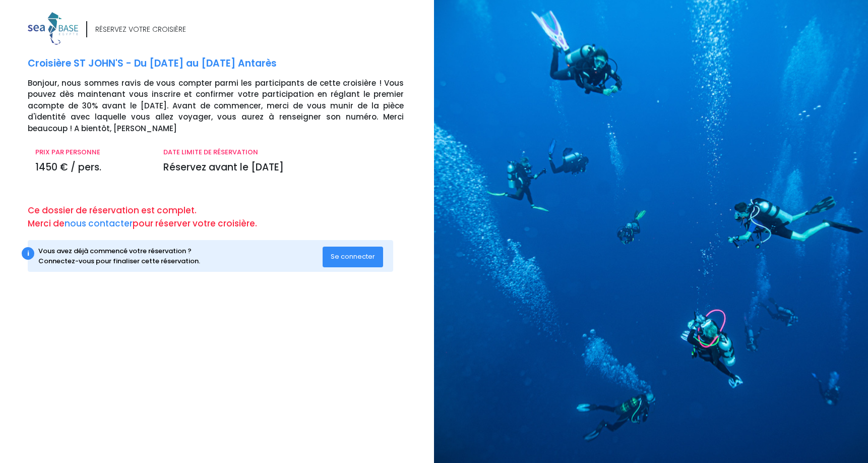 Image resolution: width=868 pixels, height=463 pixels. Describe the element at coordinates (227, 106) in the screenshot. I see `p: Bonjour, nous sommes ravis de vous compter parmi les participants de cette croisière ! Vous pouve...` at that location.